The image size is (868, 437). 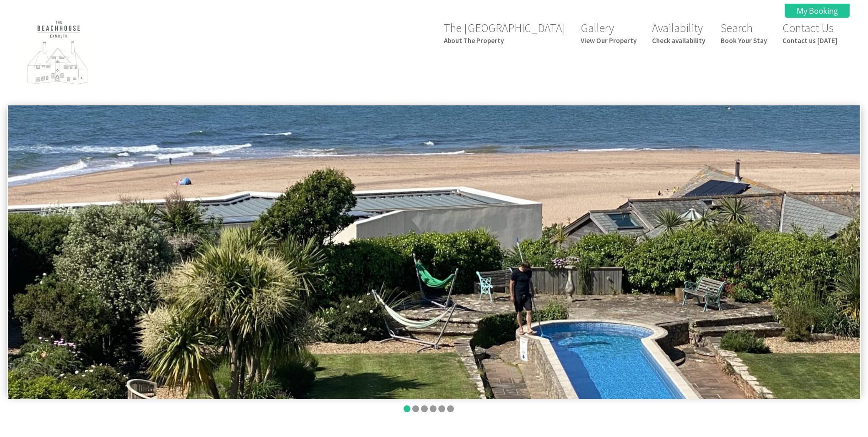 I want to click on small: Book Your Stay, so click(x=744, y=40).